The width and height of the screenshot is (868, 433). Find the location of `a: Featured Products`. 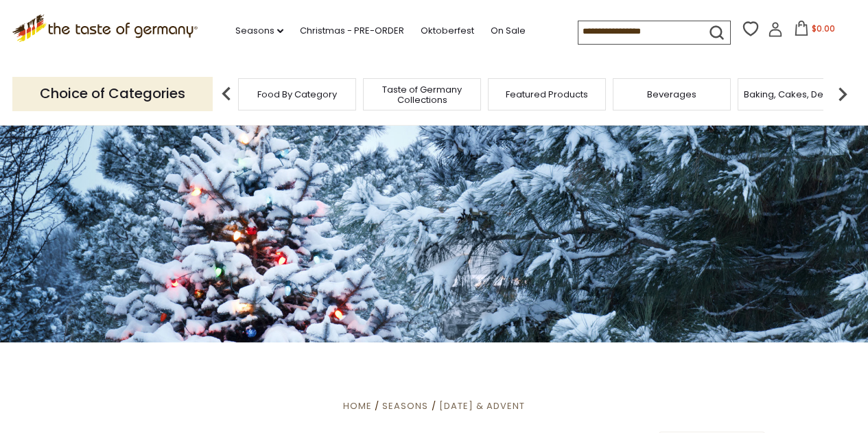

a: Featured Products is located at coordinates (547, 94).